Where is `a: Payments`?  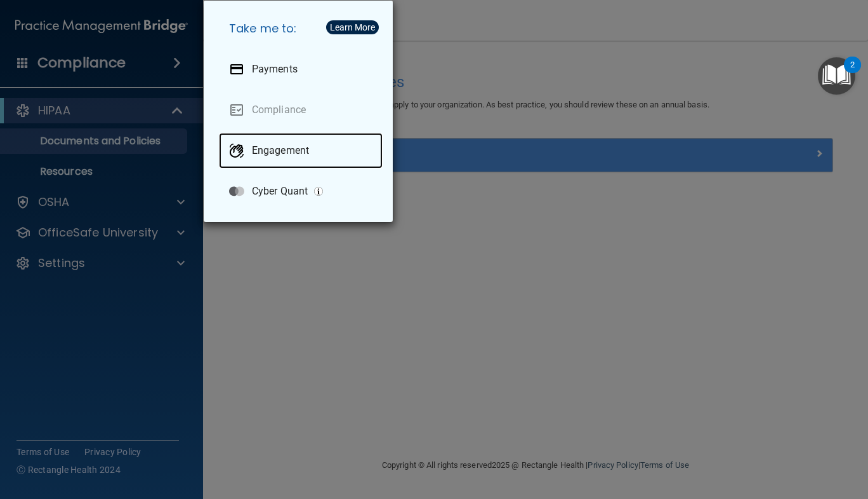 a: Payments is located at coordinates (301, 69).